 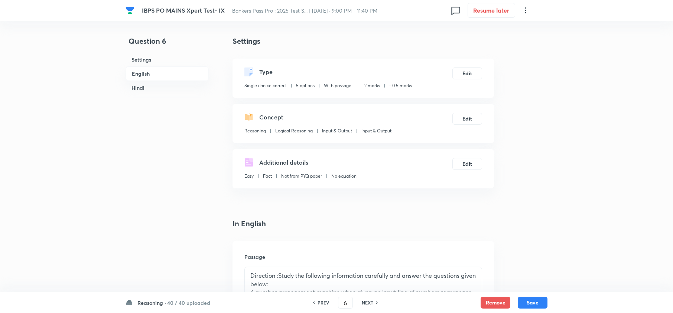 What do you see at coordinates (249, 176) in the screenshot?
I see `p: Easy` at bounding box center [249, 176].